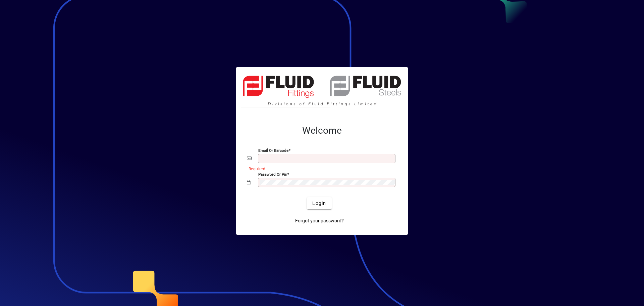 This screenshot has height=306, width=644. I want to click on button: Login, so click(319, 203).